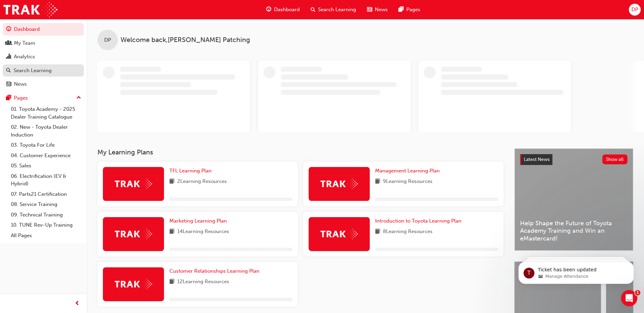 This screenshot has width=644, height=313. Describe the element at coordinates (190, 171) in the screenshot. I see `span: TFL Learning Plan` at that location.